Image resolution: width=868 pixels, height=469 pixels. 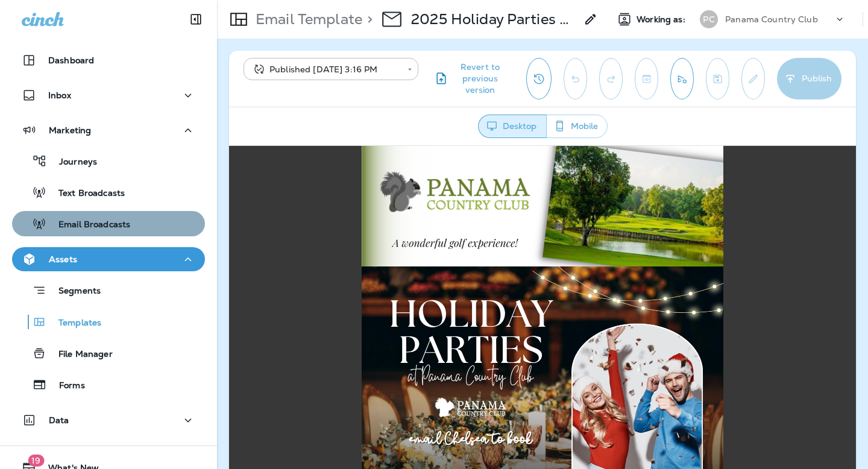 What do you see at coordinates (108, 61) in the screenshot?
I see `button: Dashboard` at bounding box center [108, 61].